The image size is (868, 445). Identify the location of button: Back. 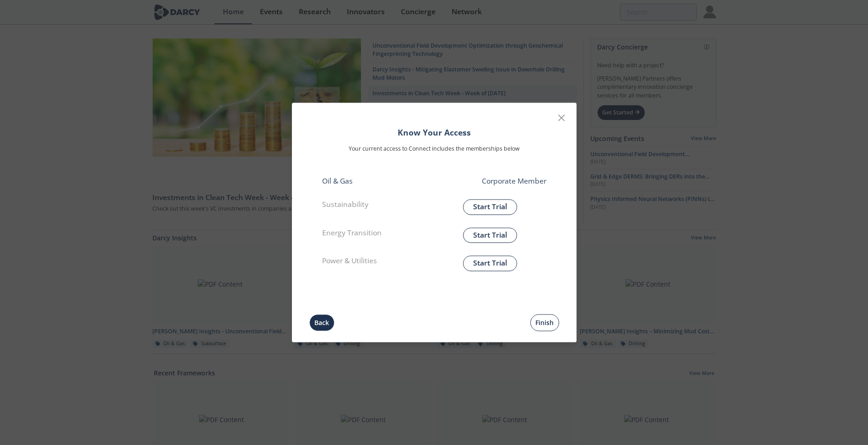
(321, 322).